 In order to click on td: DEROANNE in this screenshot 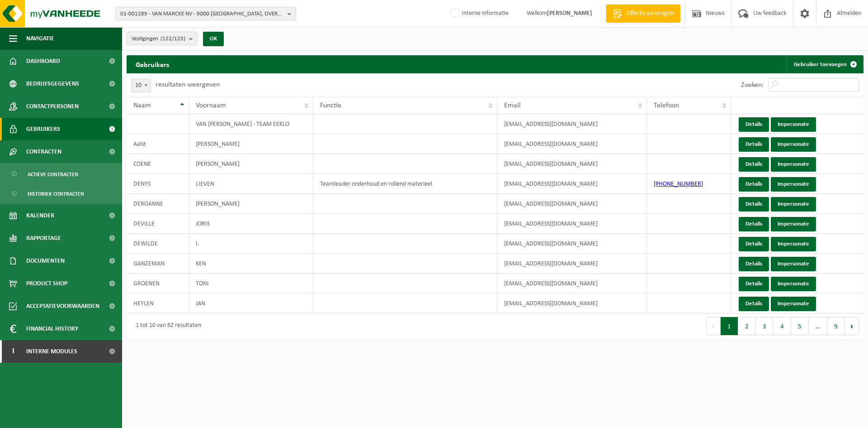, I will do `click(157, 204)`.